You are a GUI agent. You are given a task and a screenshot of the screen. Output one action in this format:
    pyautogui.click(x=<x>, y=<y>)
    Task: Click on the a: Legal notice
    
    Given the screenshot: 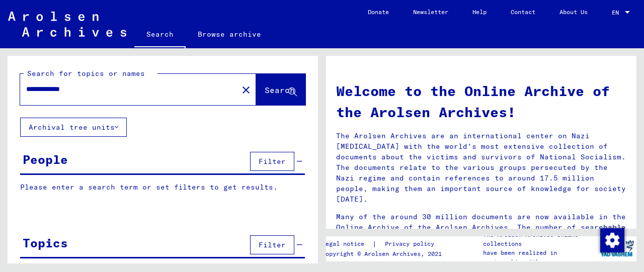 What is the action you would take?
    pyautogui.click(x=347, y=244)
    